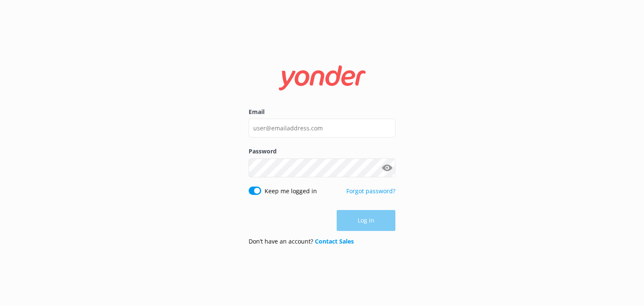 This screenshot has height=306, width=644. I want to click on a: Contact Sales, so click(334, 241).